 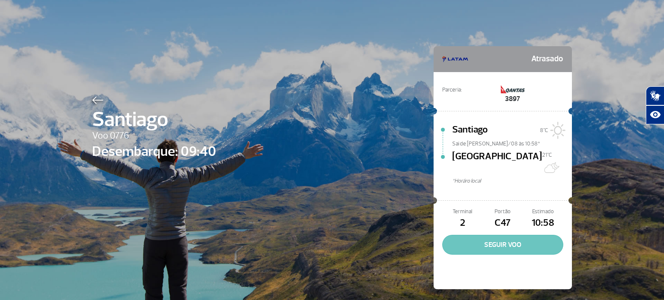 I want to click on span: 2, so click(x=462, y=223).